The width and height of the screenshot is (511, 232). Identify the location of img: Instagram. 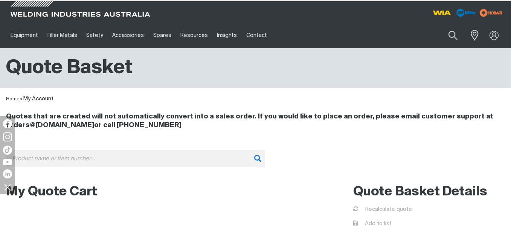
(8, 137).